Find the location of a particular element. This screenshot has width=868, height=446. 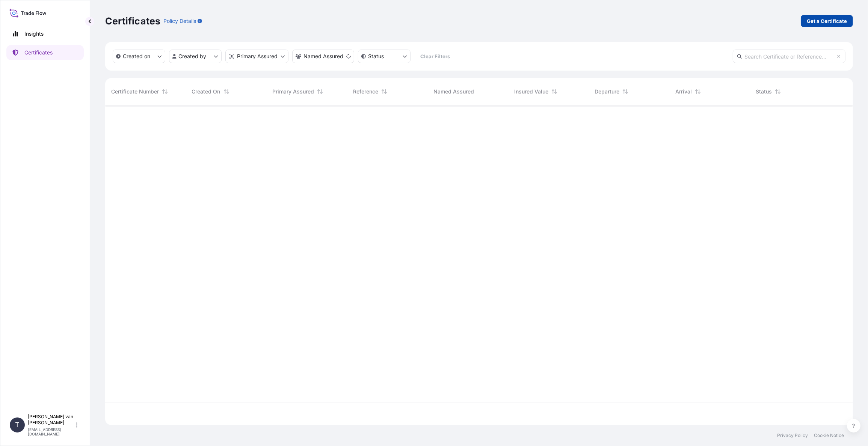

p: Clear Filters is located at coordinates (435, 56).